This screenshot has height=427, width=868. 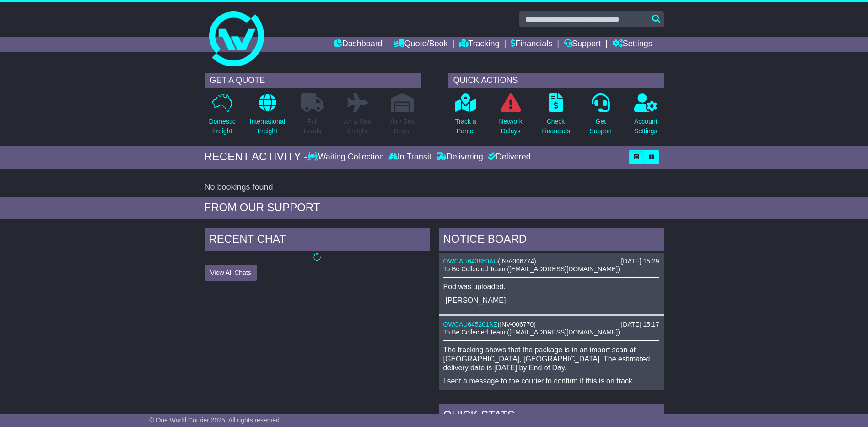 What do you see at coordinates (517, 261) in the screenshot?
I see `span: INV-006774` at bounding box center [517, 261].